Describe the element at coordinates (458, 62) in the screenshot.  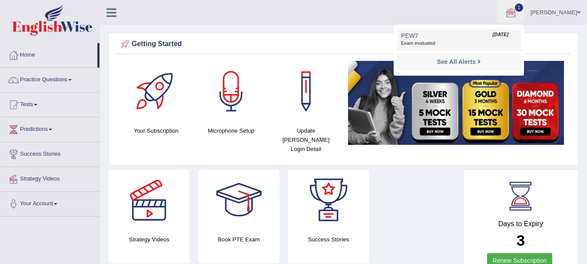
I see `a: See All Alerts` at that location.